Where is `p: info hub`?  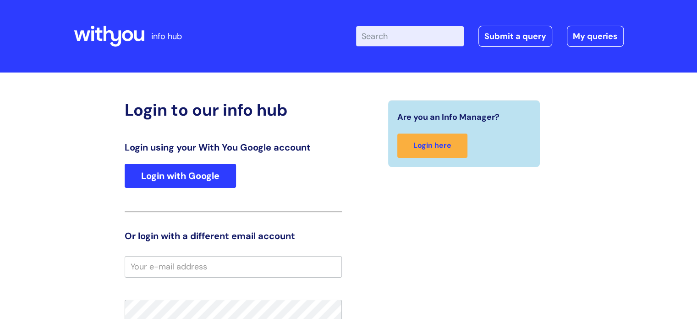
p: info hub is located at coordinates (166, 36).